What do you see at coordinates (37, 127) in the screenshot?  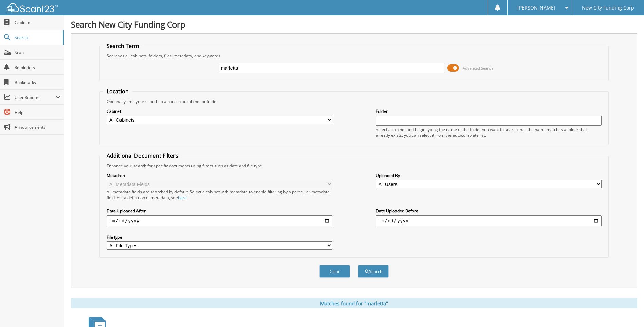 I see `span: Announcements` at bounding box center [37, 127].